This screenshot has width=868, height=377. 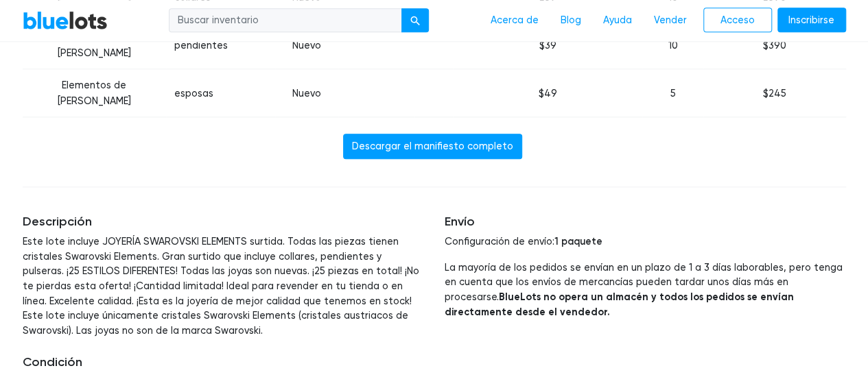 I want to click on font: Envío, so click(x=460, y=221).